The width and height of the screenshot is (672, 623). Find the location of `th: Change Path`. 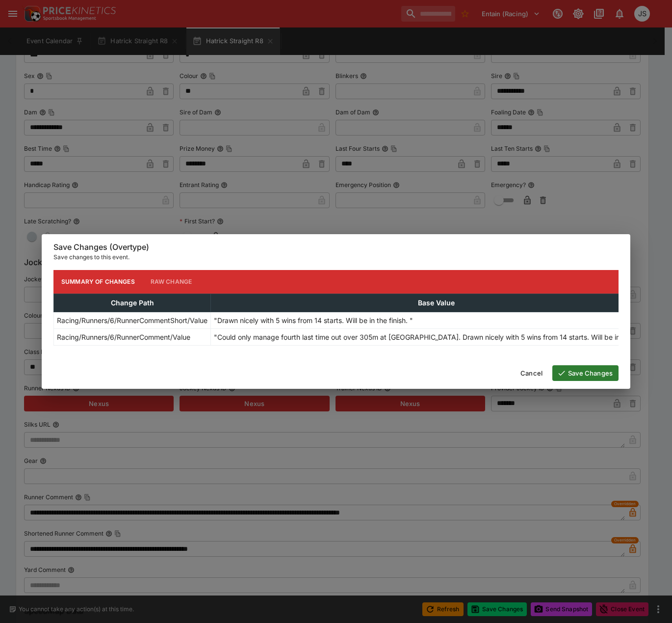

th: Change Path is located at coordinates (132, 302).